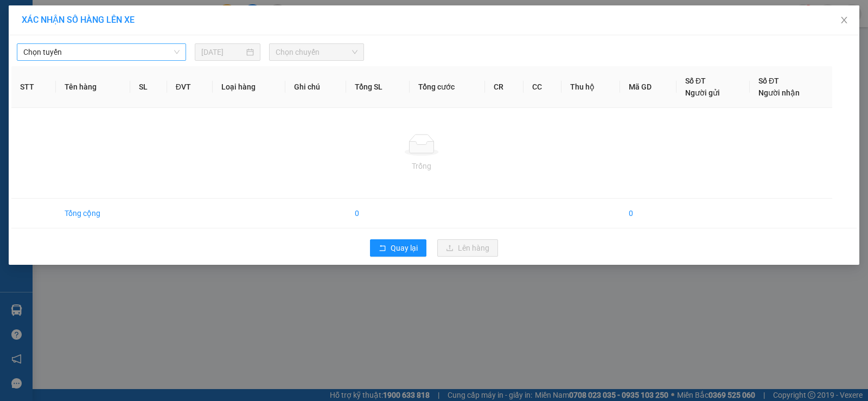  I want to click on div: Trống, so click(422, 166).